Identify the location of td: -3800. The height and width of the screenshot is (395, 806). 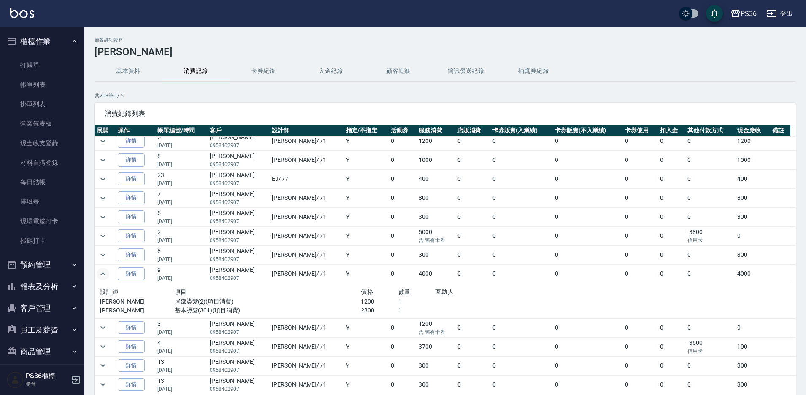
(710, 236).